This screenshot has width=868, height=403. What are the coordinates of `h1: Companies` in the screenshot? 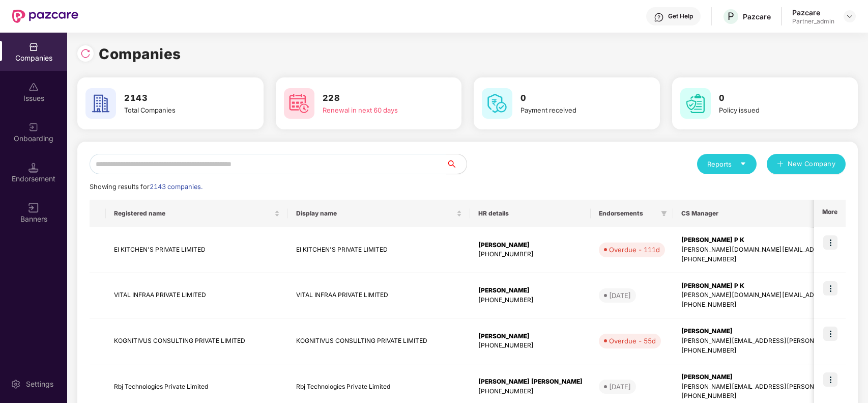 It's located at (140, 54).